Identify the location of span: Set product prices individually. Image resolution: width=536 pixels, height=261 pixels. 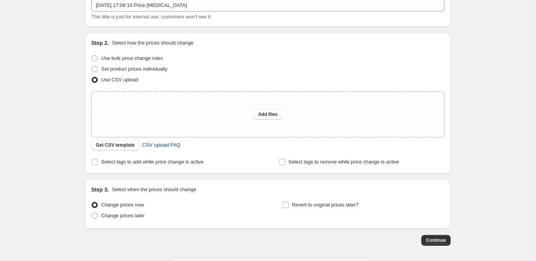
(134, 69).